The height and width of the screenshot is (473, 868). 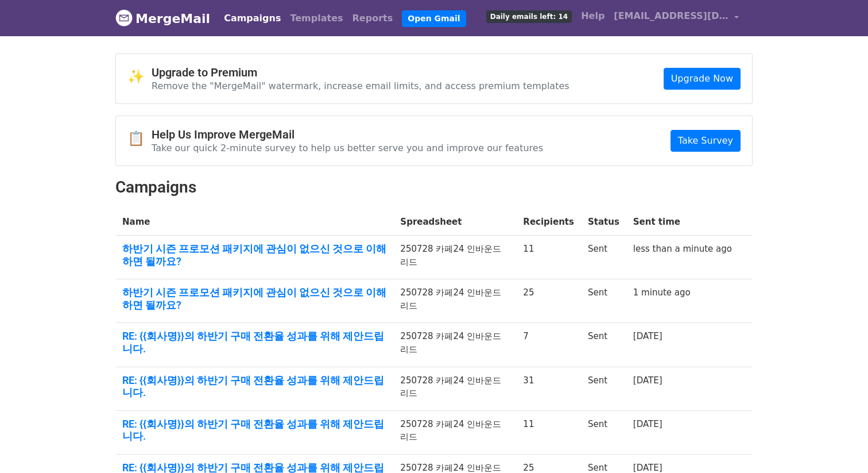 What do you see at coordinates (163, 18) in the screenshot?
I see `a: MergeMail` at bounding box center [163, 18].